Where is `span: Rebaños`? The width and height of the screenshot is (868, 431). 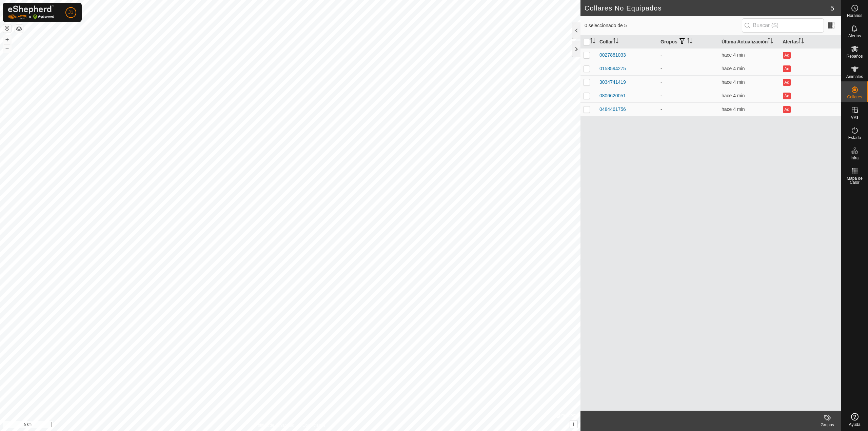
span: Rebaños is located at coordinates (854, 56).